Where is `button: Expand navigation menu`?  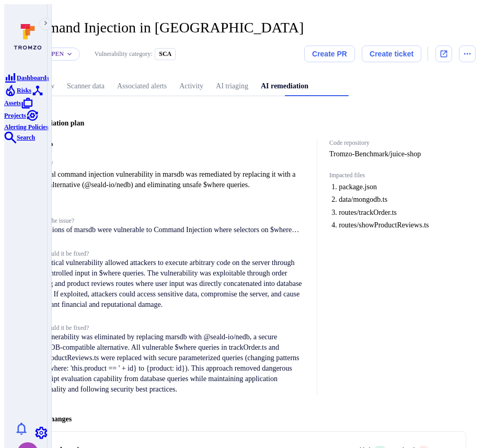 button: Expand navigation menu is located at coordinates (45, 24).